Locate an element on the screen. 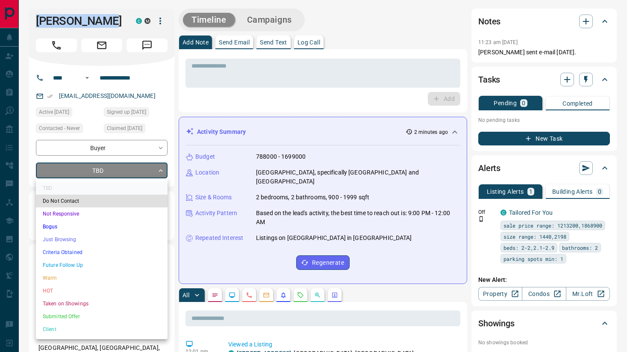 The width and height of the screenshot is (627, 352). li: Do Not Contact is located at coordinates (102, 201).